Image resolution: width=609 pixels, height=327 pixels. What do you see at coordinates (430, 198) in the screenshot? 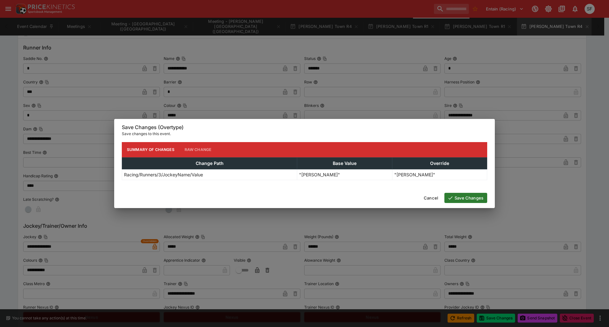
I see `button: Cancel` at bounding box center [430, 198].